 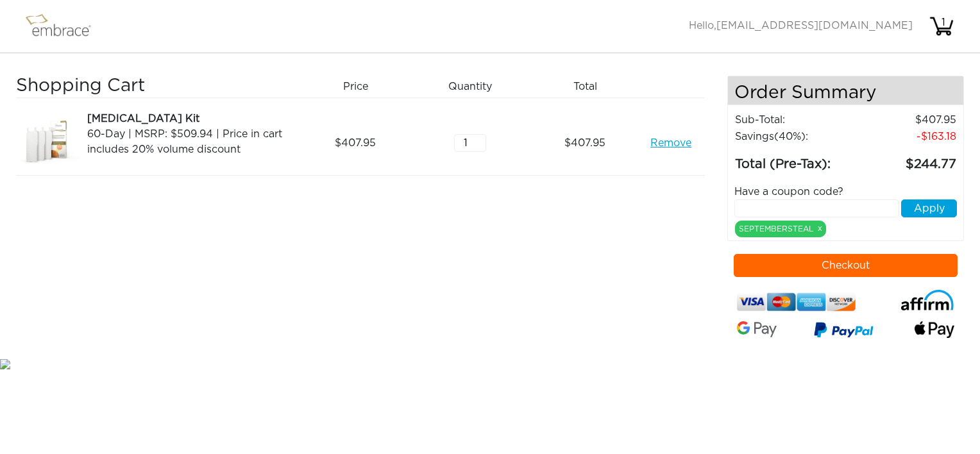 I want to click on img: cart, so click(x=942, y=26).